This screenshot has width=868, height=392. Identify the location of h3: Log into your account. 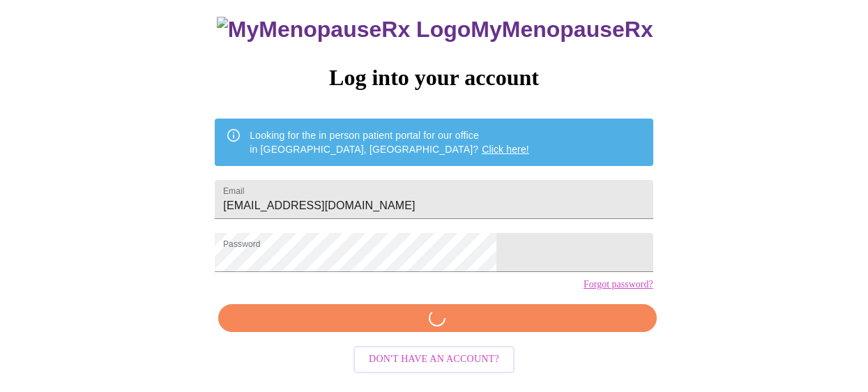
(434, 77).